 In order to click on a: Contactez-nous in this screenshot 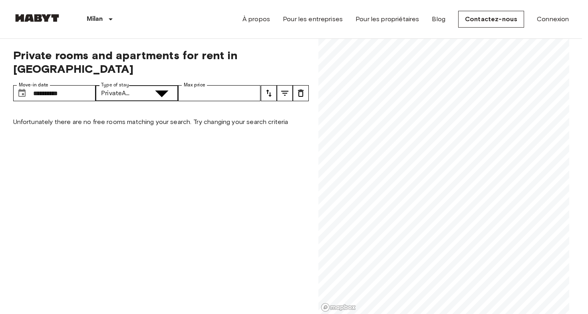, I will do `click(491, 19)`.